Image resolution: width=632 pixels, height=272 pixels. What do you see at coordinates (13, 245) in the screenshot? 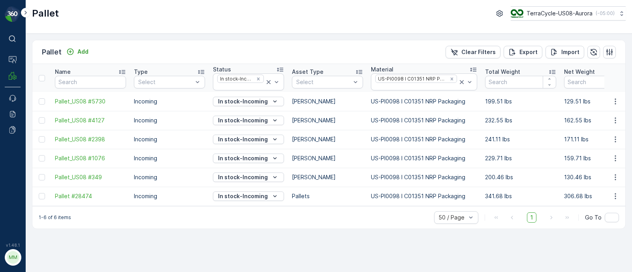
I see `span: v 1.48.1` at bounding box center [13, 245].